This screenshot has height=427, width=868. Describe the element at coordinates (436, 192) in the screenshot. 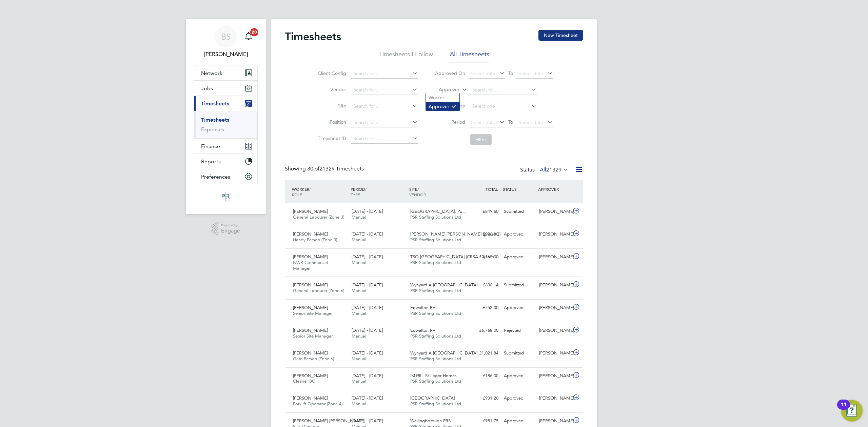

I see `div: SITE` at that location.